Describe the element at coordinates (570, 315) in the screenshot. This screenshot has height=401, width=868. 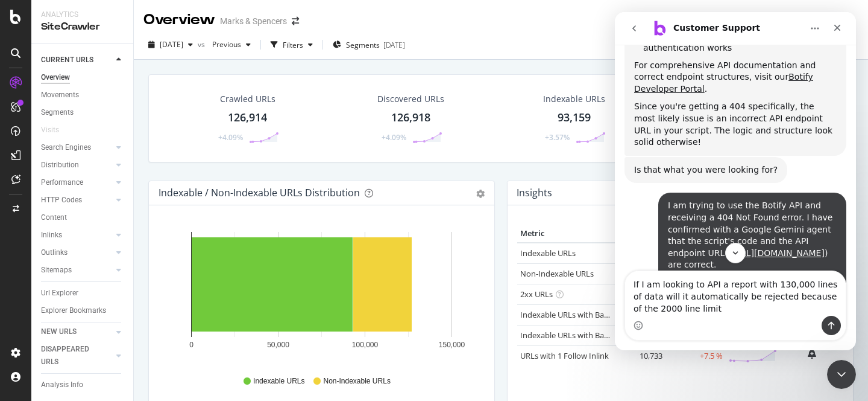
I see `a: Indexable URLs with Bad H1` at that location.